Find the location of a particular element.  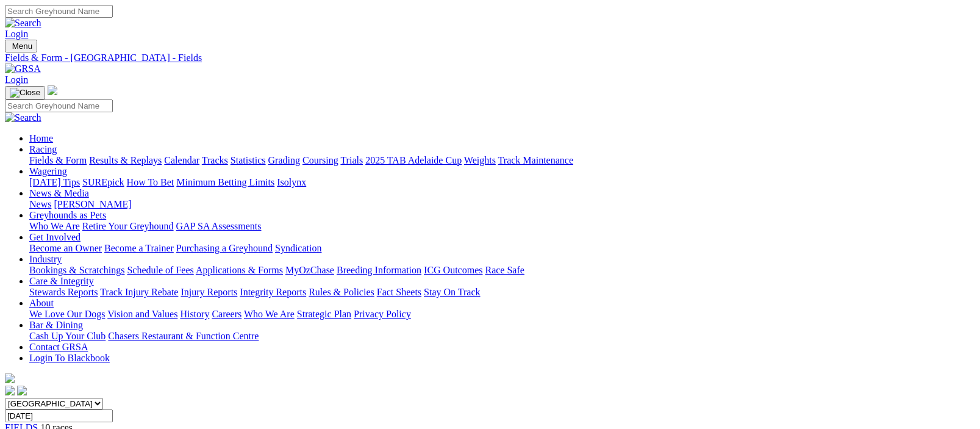

a: Chasers Restaurant & Function Centre is located at coordinates (183, 336).